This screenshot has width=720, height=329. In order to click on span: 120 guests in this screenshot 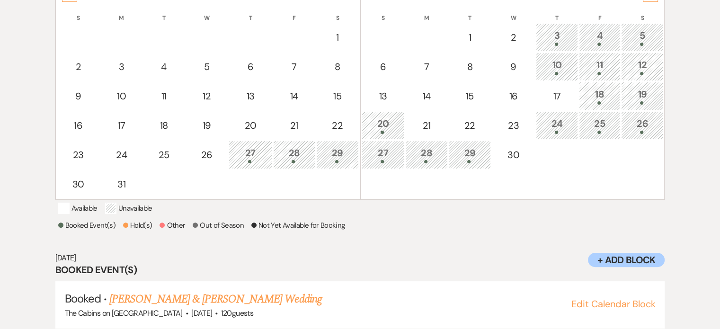, I will do `click(237, 313)`.